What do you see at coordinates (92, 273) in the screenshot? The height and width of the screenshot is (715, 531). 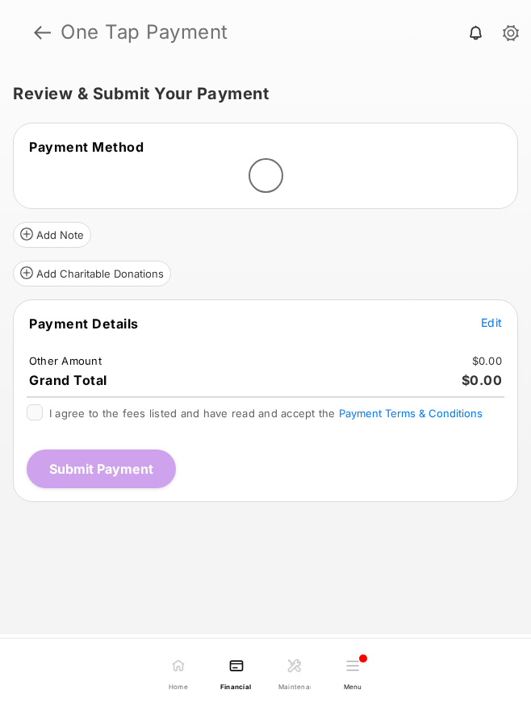 I see `button: Add Charitable Donations` at bounding box center [92, 273].